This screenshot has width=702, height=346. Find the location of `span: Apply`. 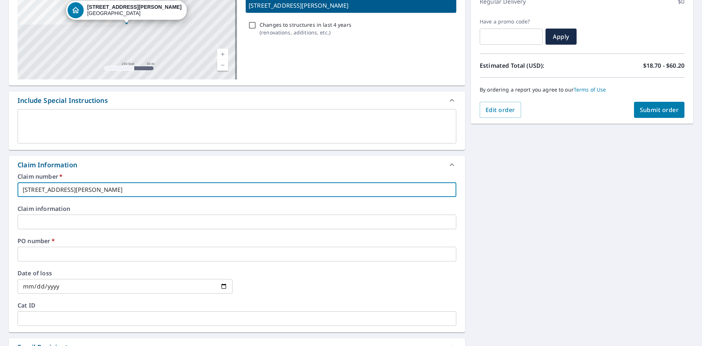

span: Apply is located at coordinates (561, 37).